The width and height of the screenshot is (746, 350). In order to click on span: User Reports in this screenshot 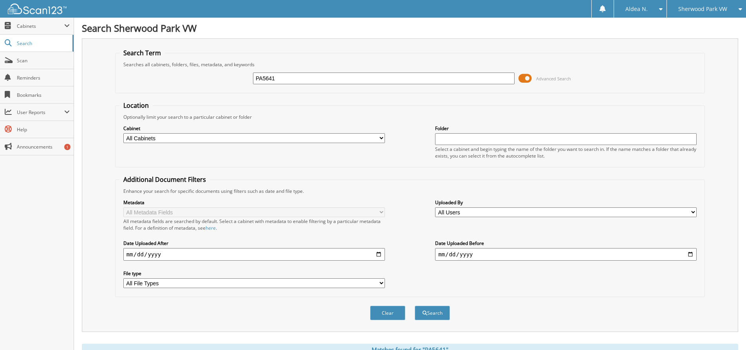, I will do `click(40, 112)`.